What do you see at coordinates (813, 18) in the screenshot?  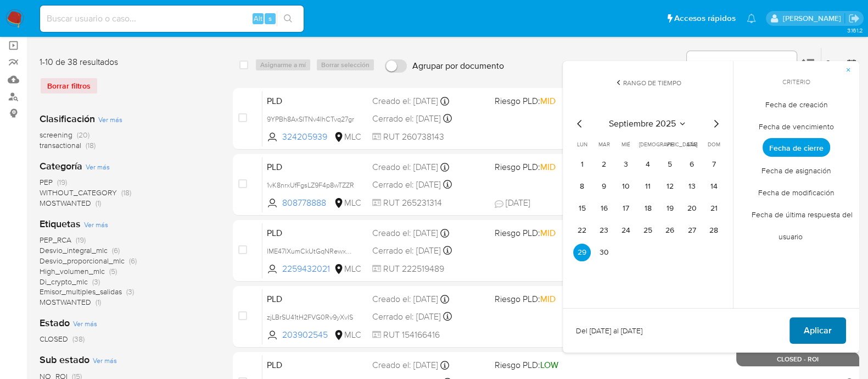 I see `p: pablo.ruidiaz@mercadolibre.com` at bounding box center [813, 18].